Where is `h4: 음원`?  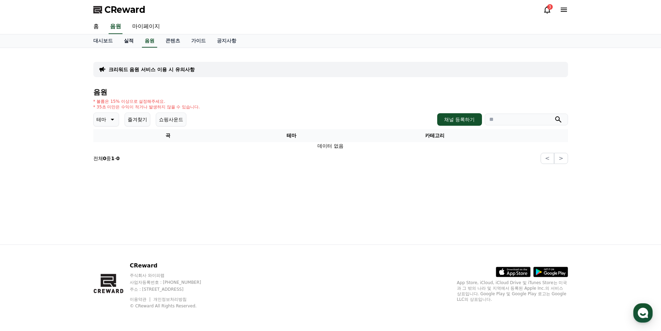
h4: 음원 is located at coordinates (331, 92).